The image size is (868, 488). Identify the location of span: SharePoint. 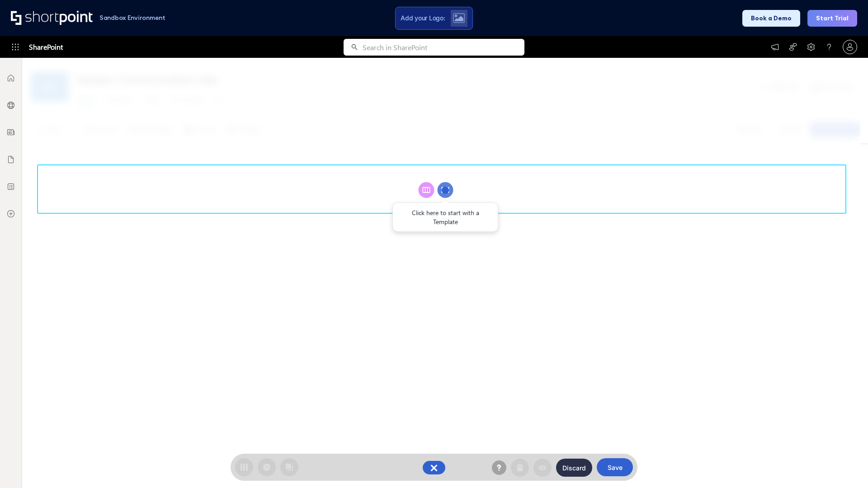
(46, 47).